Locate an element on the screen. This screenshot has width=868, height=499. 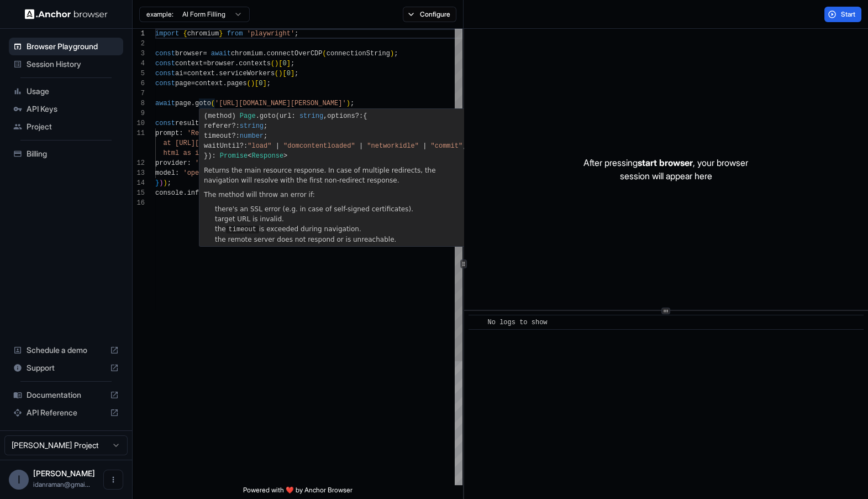
span: Support is located at coordinates (66, 368).